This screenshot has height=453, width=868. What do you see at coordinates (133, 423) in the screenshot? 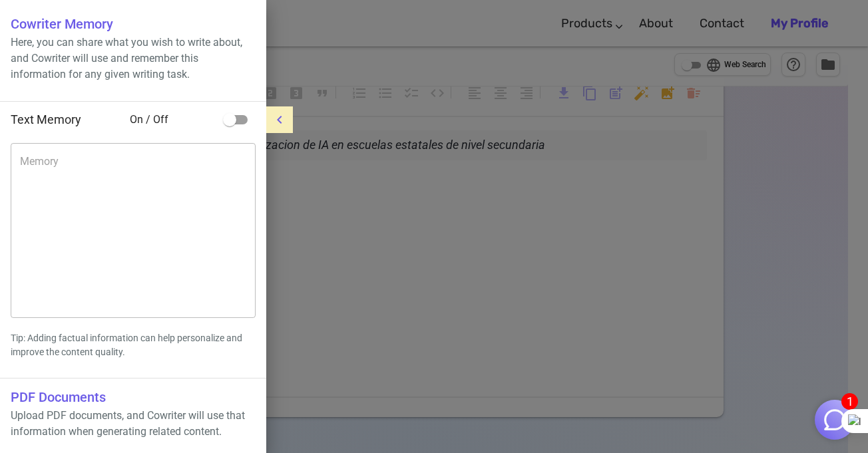
I see `p: Upload PDF documents, and Cowriter will use that information when generating related content.` at bounding box center [133, 423].